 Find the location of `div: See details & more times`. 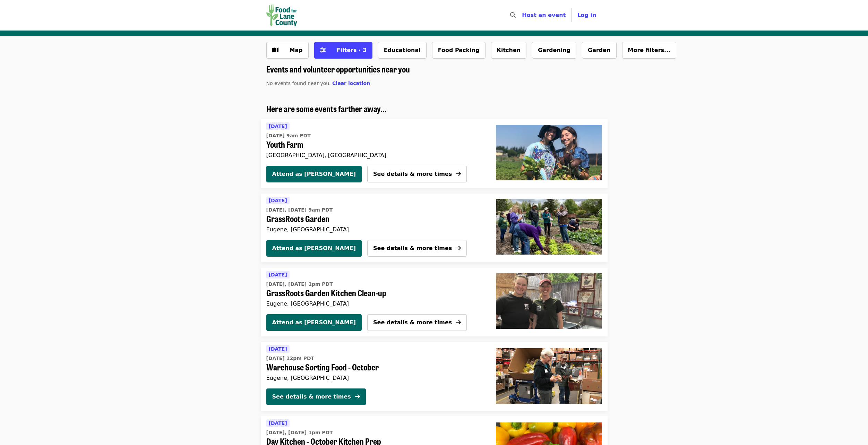

div: See details & more times is located at coordinates (311, 397).